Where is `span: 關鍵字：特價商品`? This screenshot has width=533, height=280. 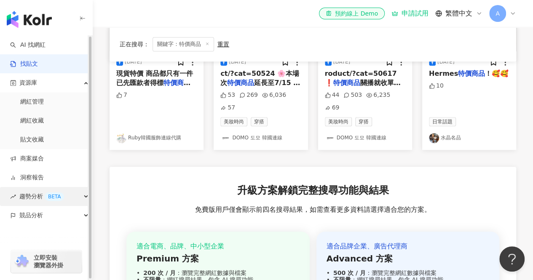 span: 關鍵字：特價商品 is located at coordinates (183, 44).